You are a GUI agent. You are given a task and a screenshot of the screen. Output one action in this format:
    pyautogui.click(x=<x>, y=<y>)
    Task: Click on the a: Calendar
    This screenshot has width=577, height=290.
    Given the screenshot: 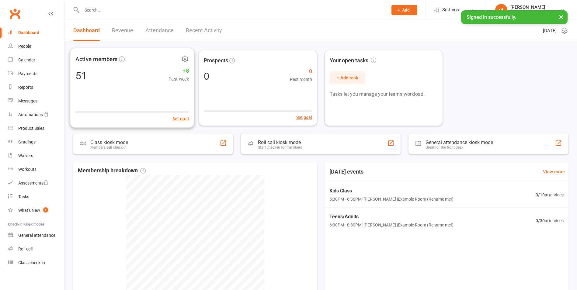 What is the action you would take?
    pyautogui.click(x=36, y=60)
    